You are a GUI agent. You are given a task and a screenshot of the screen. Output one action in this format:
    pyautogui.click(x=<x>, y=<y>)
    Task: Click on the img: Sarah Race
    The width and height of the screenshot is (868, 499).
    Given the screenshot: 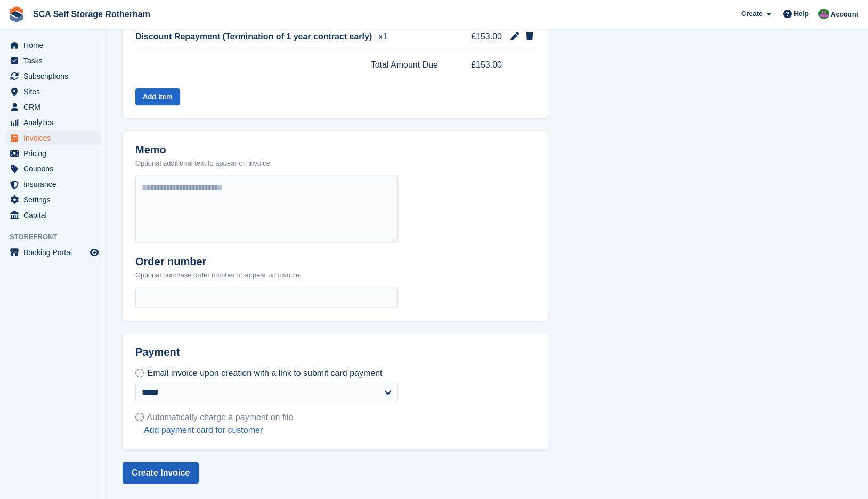 What is the action you would take?
    pyautogui.click(x=824, y=14)
    